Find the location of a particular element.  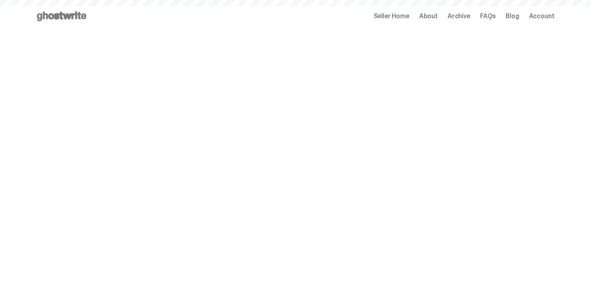

a: About is located at coordinates (428, 16).